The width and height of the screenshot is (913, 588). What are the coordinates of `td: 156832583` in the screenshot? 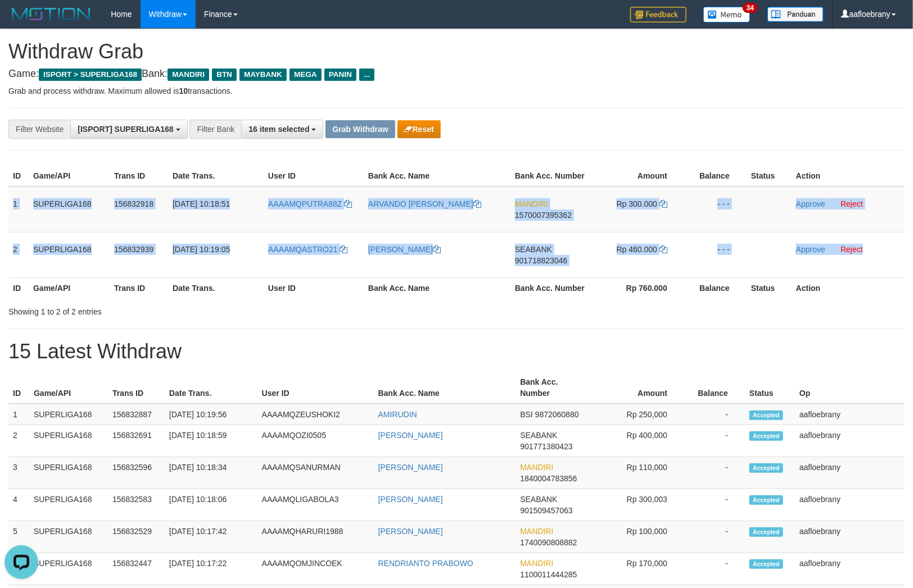 It's located at (136, 506).